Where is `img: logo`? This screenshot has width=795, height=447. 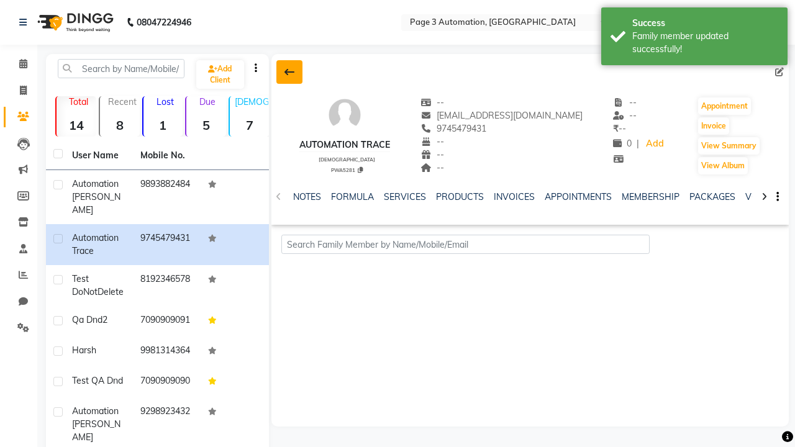
img: logo is located at coordinates (74, 22).